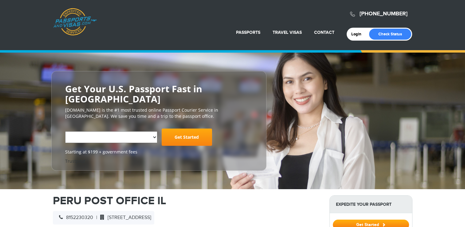 The width and height of the screenshot is (465, 227). What do you see at coordinates (324, 32) in the screenshot?
I see `a: Contact` at bounding box center [324, 32].